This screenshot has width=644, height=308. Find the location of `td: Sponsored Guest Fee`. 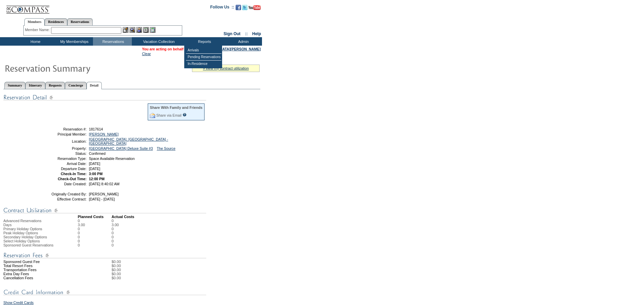

td: Sponsored Guest Fee is located at coordinates (40, 262).